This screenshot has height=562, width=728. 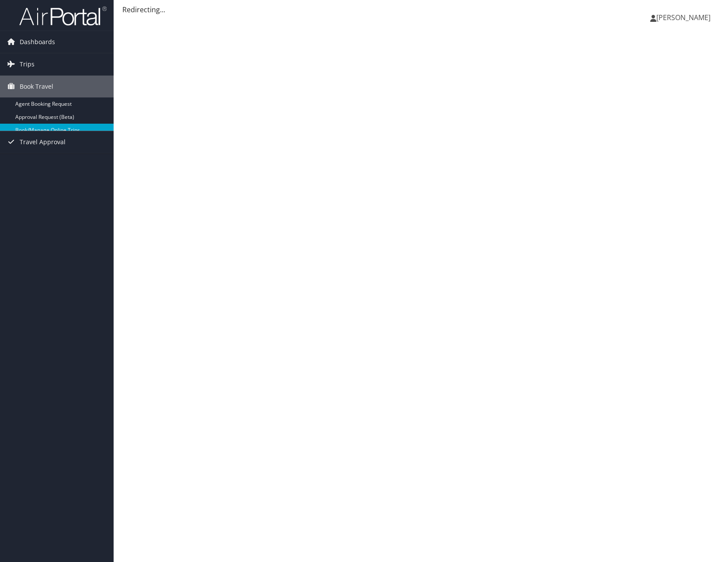 I want to click on img: airportal-logo.png, so click(x=63, y=16).